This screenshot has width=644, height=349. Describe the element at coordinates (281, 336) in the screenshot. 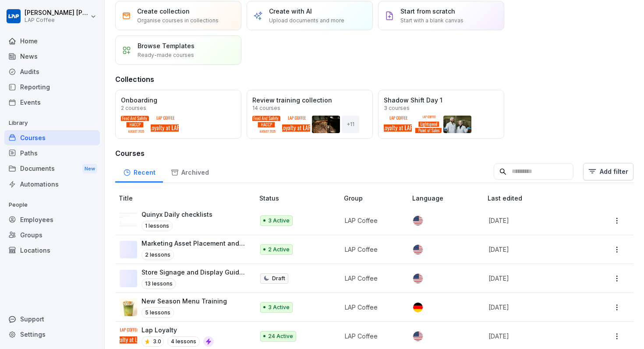

I see `p: 24 Active` at that location.